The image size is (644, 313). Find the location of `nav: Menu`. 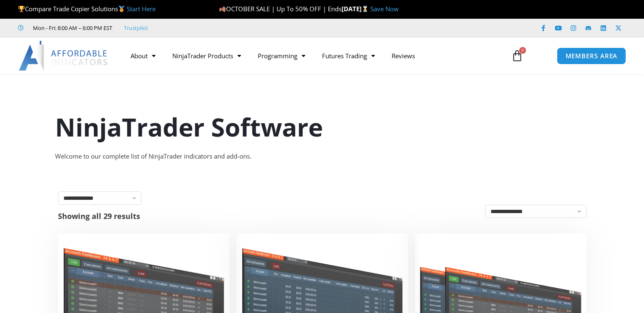

nav: Menu is located at coordinates (312, 56).